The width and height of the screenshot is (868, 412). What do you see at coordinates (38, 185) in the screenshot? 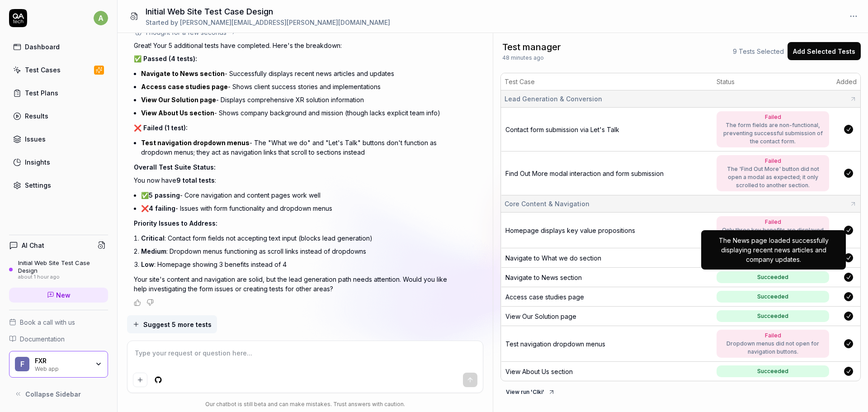
I see `div: Settings` at bounding box center [38, 185].